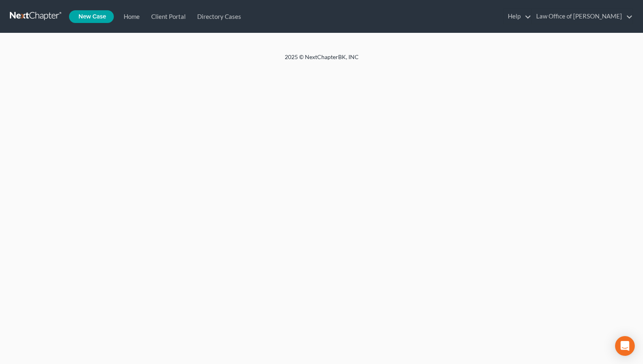 This screenshot has width=643, height=364. Describe the element at coordinates (91, 17) in the screenshot. I see `new-legal-case-button: New Case` at that location.